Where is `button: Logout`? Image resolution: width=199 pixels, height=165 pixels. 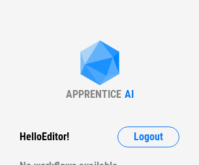
button: Logout is located at coordinates (148, 137).